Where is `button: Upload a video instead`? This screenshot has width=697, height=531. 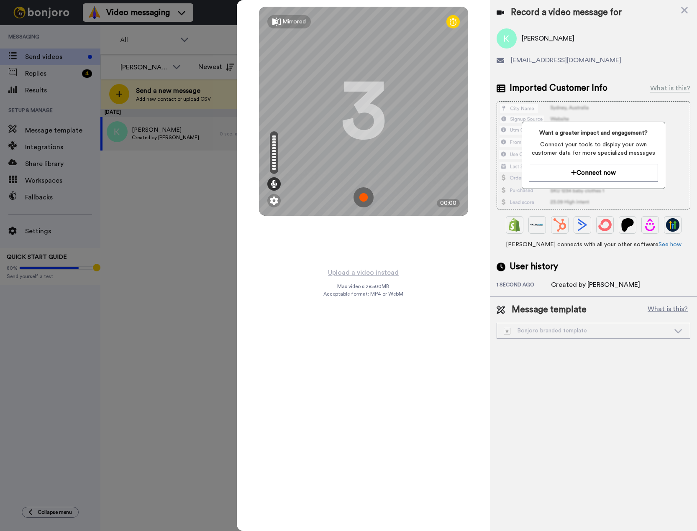 button: Upload a video instead is located at coordinates (363, 273).